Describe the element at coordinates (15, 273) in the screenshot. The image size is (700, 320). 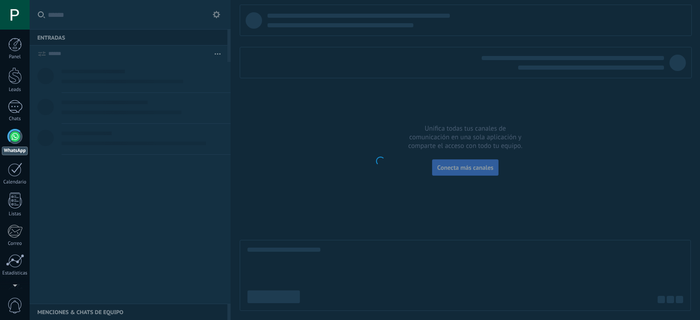
I see `div: Estadísticas` at that location.